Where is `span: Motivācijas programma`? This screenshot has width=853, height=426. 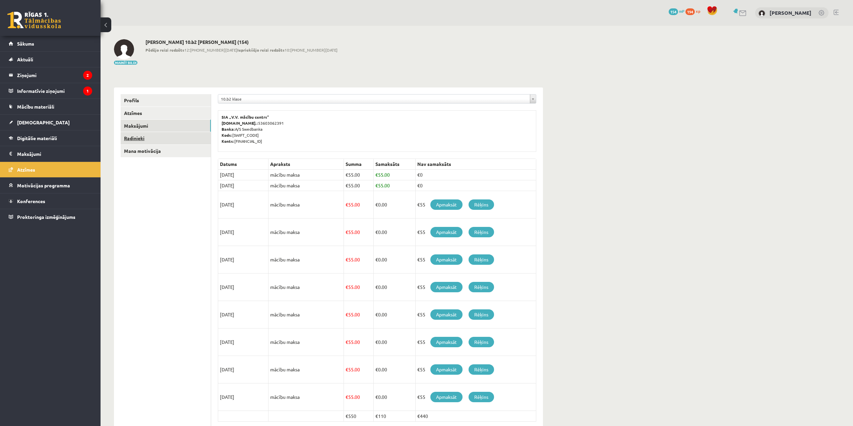 span: Motivācijas programma is located at coordinates (44, 185).